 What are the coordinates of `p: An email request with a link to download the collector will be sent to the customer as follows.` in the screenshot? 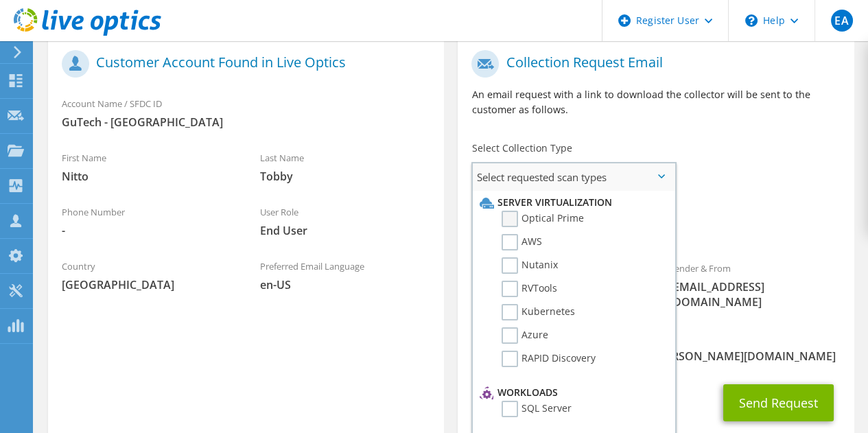 It's located at (655, 102).